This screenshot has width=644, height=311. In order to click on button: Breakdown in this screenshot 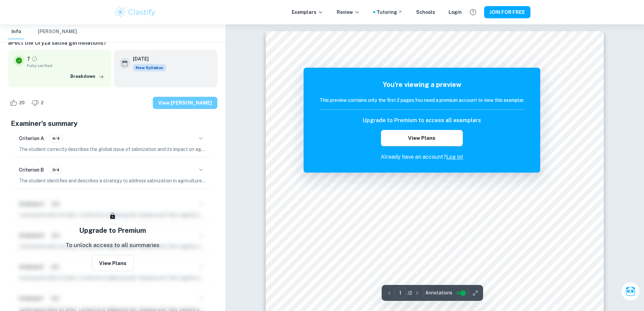, I will do `click(87, 77)`.